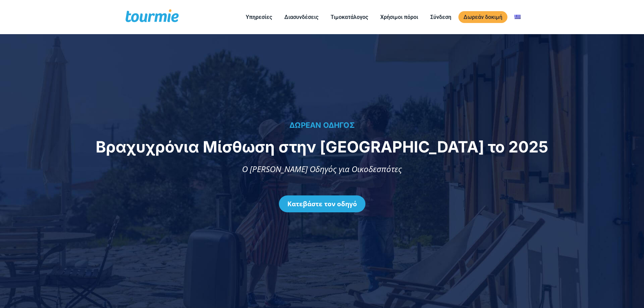  Describe the element at coordinates (322, 204) in the screenshot. I see `a: Κατεβάστε τον οδηγό` at that location.